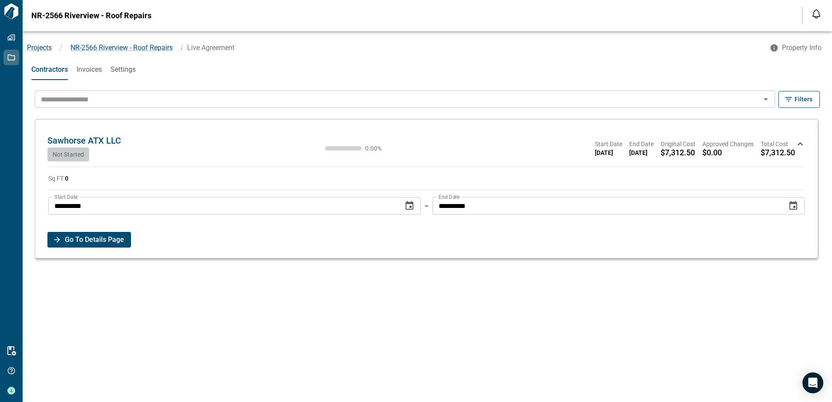 The width and height of the screenshot is (832, 402). Describe the element at coordinates (211, 47) in the screenshot. I see `span: Live Agreement` at that location.